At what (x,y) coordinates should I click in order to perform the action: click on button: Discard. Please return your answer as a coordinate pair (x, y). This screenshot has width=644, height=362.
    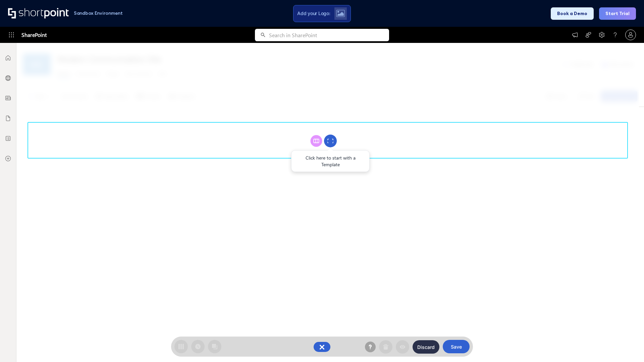
    Looking at the image, I should click on (426, 346).